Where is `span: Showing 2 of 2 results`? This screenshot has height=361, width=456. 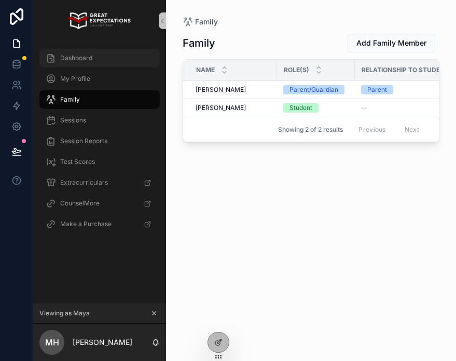 span: Showing 2 of 2 results is located at coordinates (310, 130).